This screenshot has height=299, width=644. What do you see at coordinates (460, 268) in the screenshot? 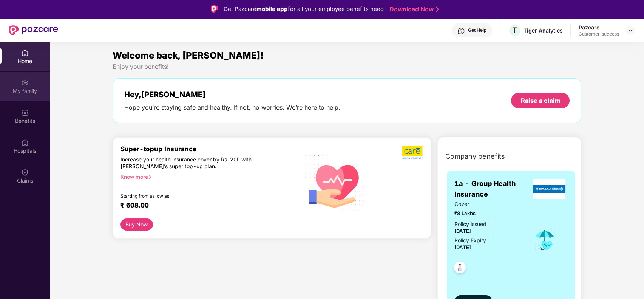
I see `img: svg+xml;base64,PHN2ZyB4bWxucz0iaHR0cDovL3d3dy53My5vcmcvMjAwMC9zdmciIHdpZHRoPSI0OC45NDMiIGhlaWdodD...` at bounding box center [460, 268].